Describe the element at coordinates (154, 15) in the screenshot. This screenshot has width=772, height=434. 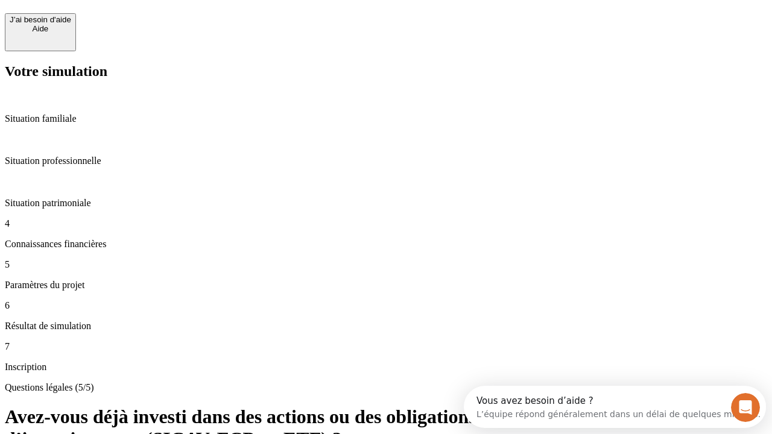
I see `div: Vous avez besoin d’aide ?` at that location.